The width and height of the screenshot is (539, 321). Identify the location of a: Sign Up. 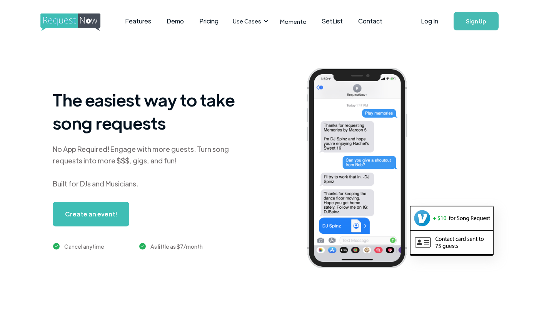
(475, 21).